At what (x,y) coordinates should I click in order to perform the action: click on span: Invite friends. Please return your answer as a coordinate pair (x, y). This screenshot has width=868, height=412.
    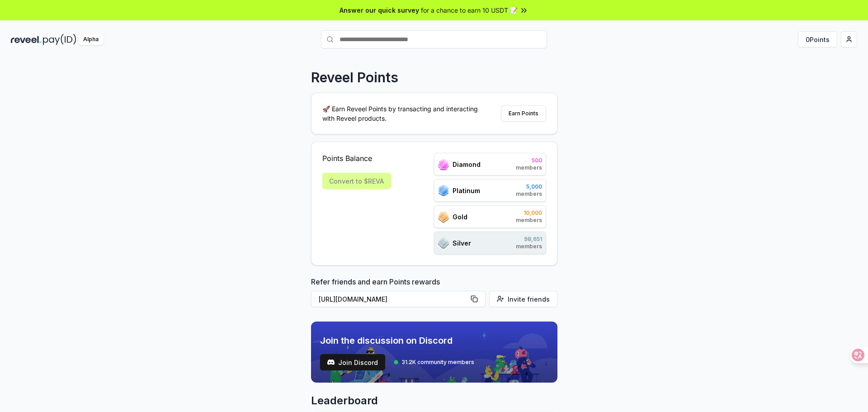
    Looking at the image, I should click on (529, 299).